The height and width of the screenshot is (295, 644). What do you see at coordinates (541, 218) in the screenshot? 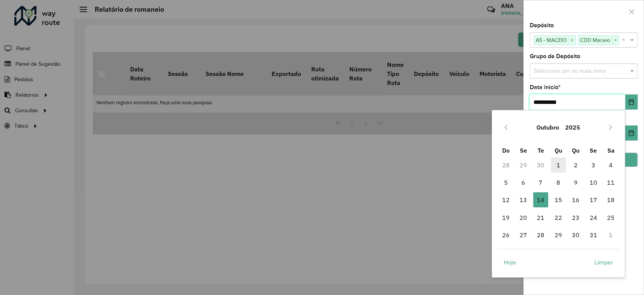
I see `td: 21` at bounding box center [541, 218].